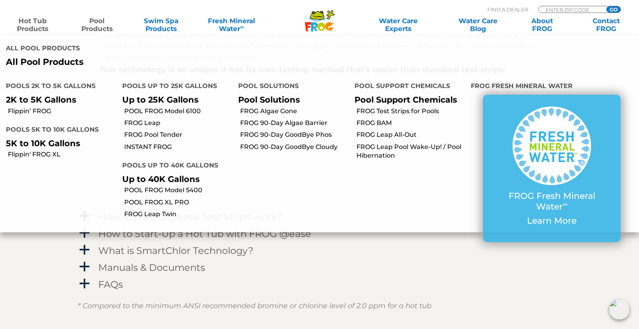  What do you see at coordinates (552, 221) in the screenshot?
I see `p: Learn More` at bounding box center [552, 221].